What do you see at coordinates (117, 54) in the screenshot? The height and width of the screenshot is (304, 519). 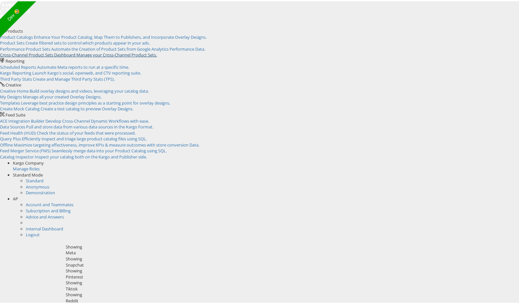 I see `span: Manage your Cross-Channel Product Sets.` at bounding box center [117, 54].